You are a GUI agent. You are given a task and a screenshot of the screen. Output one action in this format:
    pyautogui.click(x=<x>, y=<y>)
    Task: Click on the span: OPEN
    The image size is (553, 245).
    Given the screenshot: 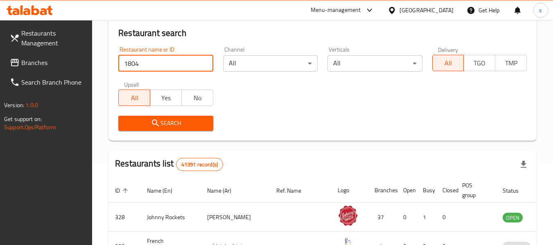 What is the action you would take?
    pyautogui.click(x=512, y=218)
    